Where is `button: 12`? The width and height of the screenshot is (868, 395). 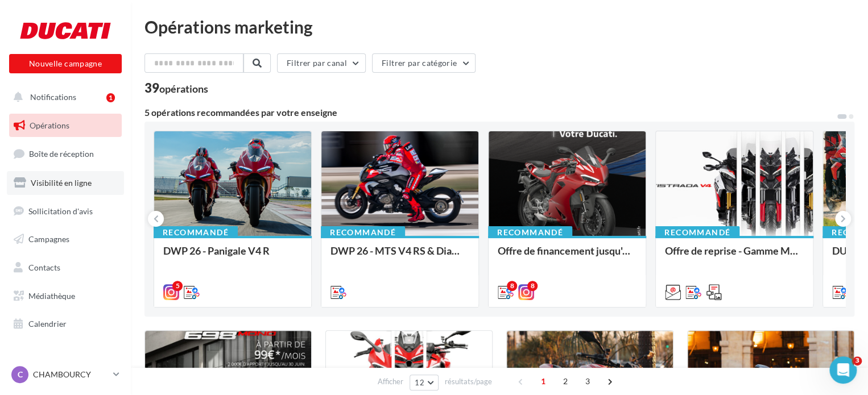
button: 12 is located at coordinates (424, 382).